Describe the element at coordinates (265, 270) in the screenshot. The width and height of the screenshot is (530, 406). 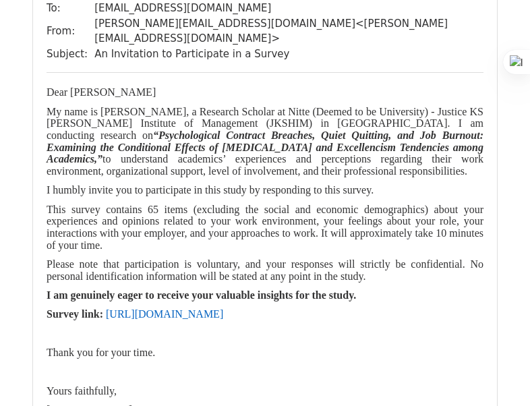
I see `span: Please note that participation is voluntary, and your responses will strictly be confidential. No...` at that location.